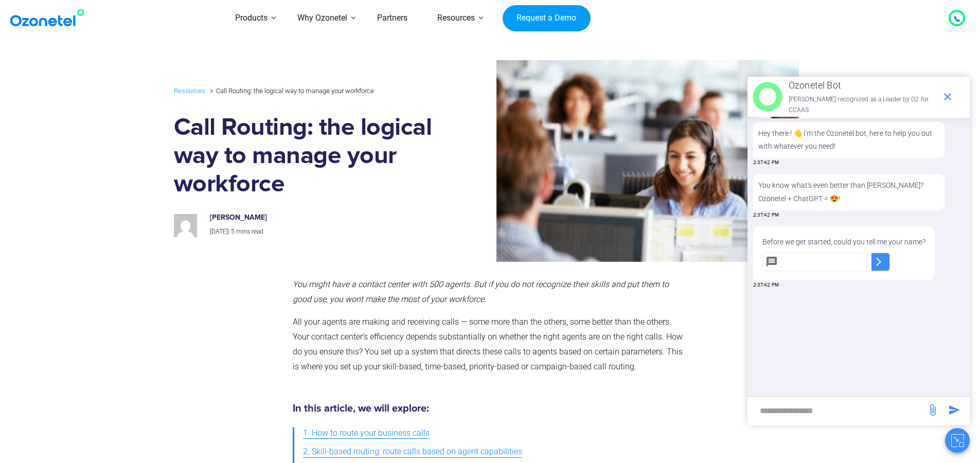 The height and width of the screenshot is (463, 980). I want to click on a: 2. Skill-based routing: route calls based on agent capabilities, so click(412, 452).